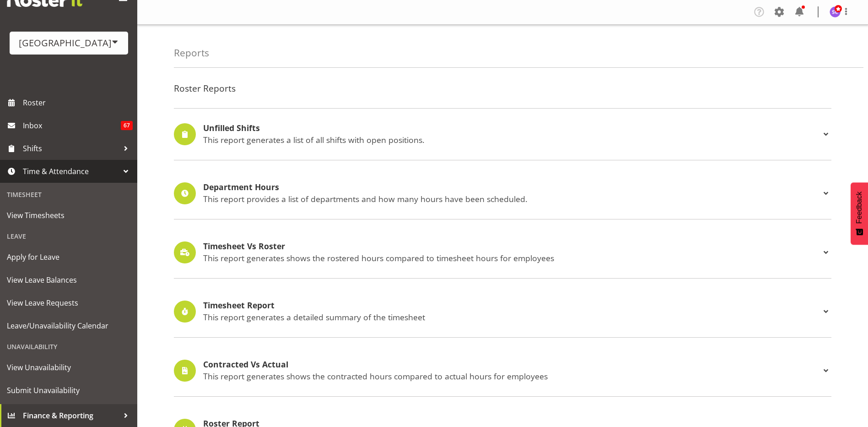 The width and height of the screenshot is (868, 427). Describe the element at coordinates (503, 134) in the screenshot. I see `div: Unfilled Shifts This report generates a list of all shifts with open positions.` at that location.